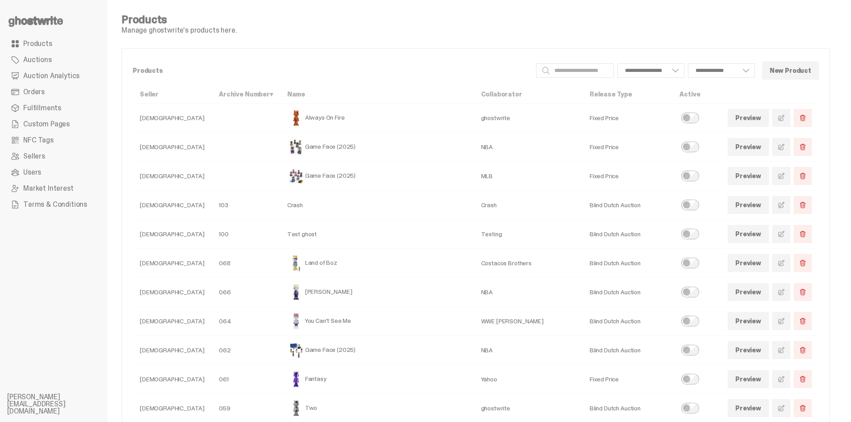 This screenshot has height=422, width=851. Describe the element at coordinates (377, 234) in the screenshot. I see `td: Test ghost` at that location.